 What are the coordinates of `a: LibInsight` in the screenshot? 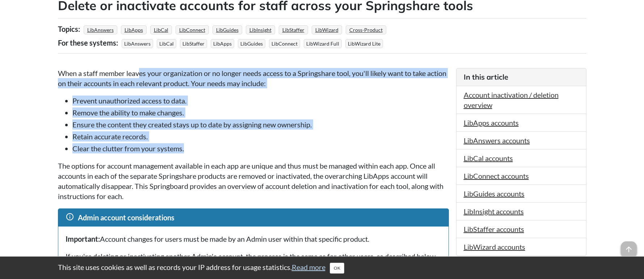 It's located at (260, 30).